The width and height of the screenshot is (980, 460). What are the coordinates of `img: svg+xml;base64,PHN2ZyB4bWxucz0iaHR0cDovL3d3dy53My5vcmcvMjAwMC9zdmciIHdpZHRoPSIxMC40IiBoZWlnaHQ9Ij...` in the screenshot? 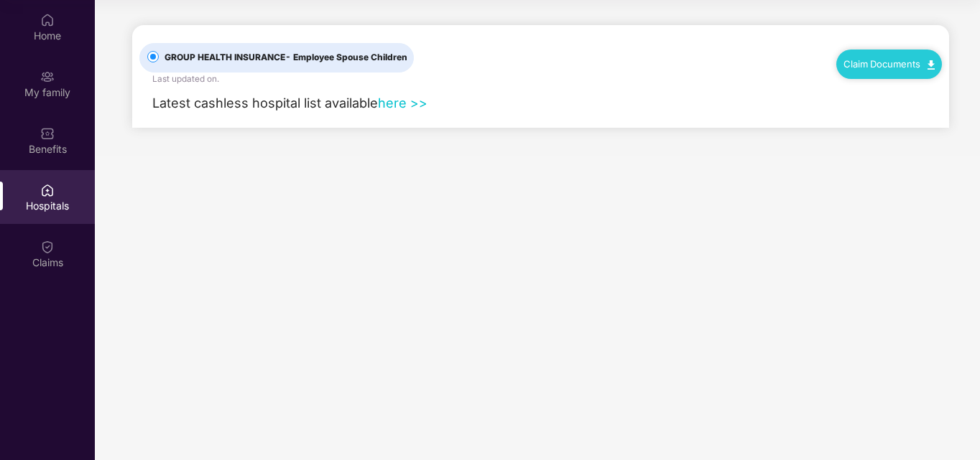 It's located at (931, 65).